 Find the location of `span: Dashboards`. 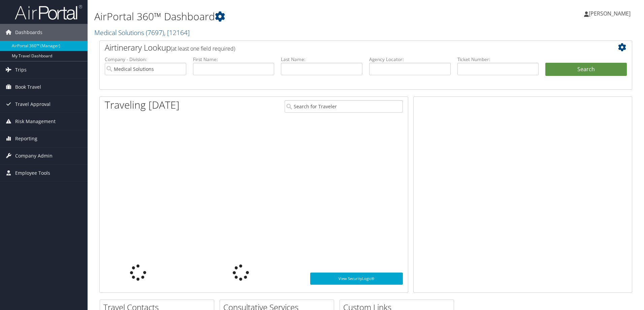

span: Dashboards is located at coordinates (29, 32).